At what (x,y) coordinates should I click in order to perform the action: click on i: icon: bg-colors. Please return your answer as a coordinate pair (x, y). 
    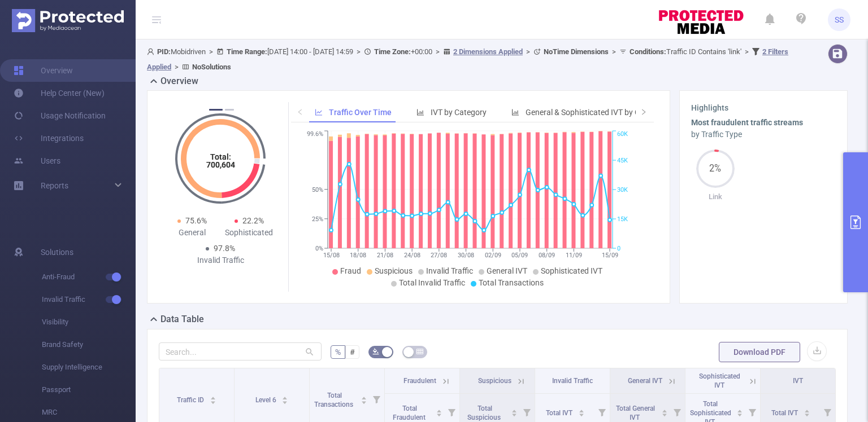
    Looking at the image, I should click on (375, 352).